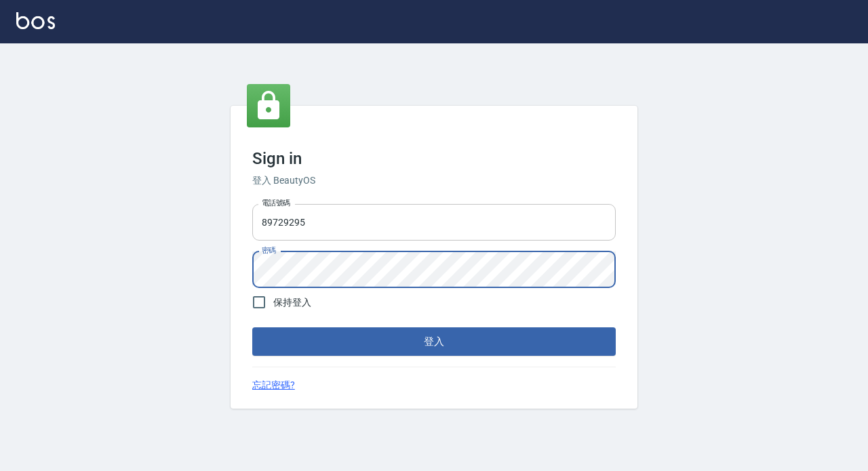 The width and height of the screenshot is (868, 471). What do you see at coordinates (434, 342) in the screenshot?
I see `button: 登入` at bounding box center [434, 342].